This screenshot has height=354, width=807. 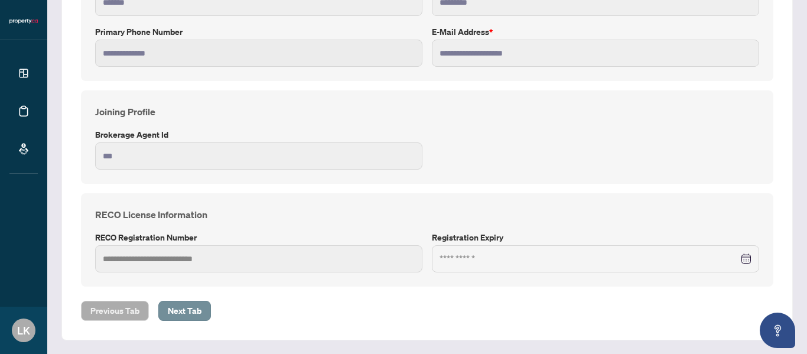 I want to click on label: Brokerage Agent Id, so click(x=259, y=135).